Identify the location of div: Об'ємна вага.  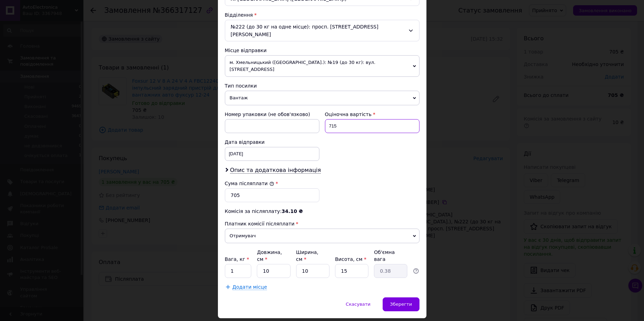
(391, 256).